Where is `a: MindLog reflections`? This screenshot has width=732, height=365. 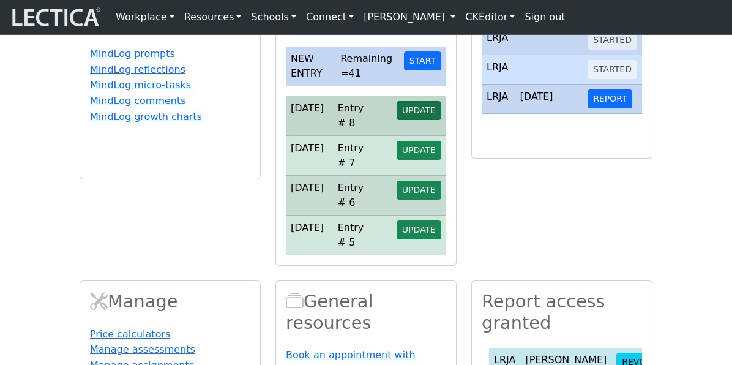
a: MindLog reflections is located at coordinates (138, 69).